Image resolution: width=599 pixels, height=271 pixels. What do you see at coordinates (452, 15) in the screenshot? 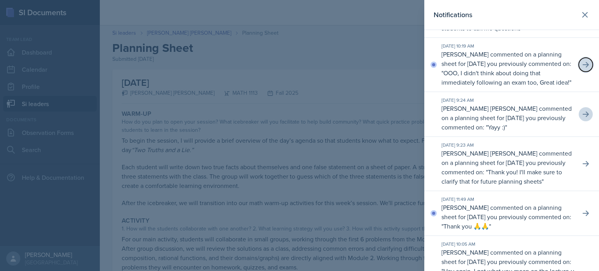
I see `h2: Notifications` at bounding box center [452, 15].